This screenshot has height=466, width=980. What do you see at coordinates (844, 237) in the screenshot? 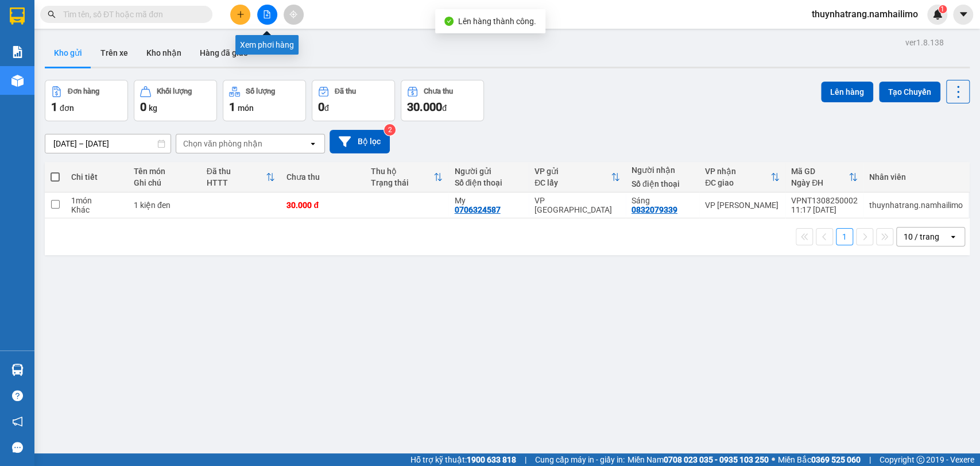
I see `button: 1` at bounding box center [844, 237].